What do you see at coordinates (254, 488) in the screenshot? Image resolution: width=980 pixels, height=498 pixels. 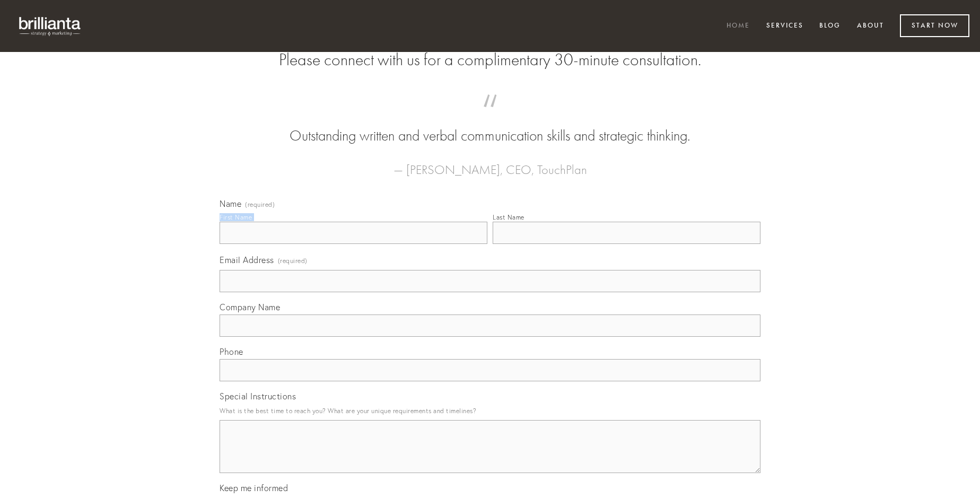 I see `span: Keep me informed` at bounding box center [254, 488].